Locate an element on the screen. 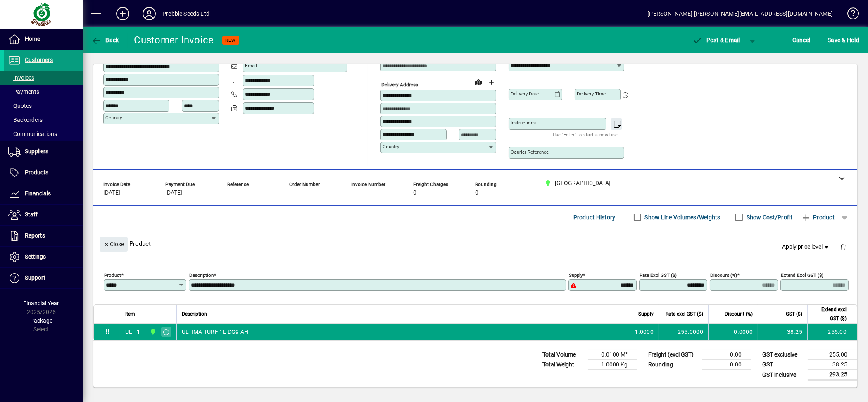 The height and width of the screenshot is (402, 868). a: Communications is located at coordinates (43, 134).